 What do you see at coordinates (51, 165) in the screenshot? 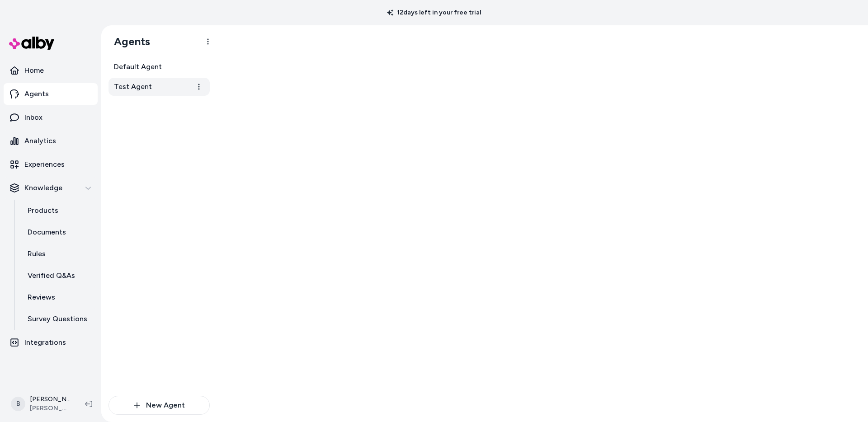
I see `a: Experiences` at bounding box center [51, 165].